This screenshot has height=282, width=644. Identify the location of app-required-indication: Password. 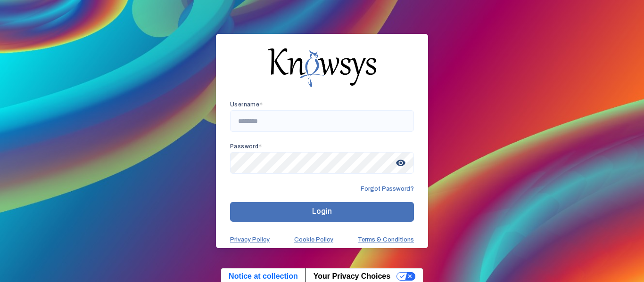
(246, 146).